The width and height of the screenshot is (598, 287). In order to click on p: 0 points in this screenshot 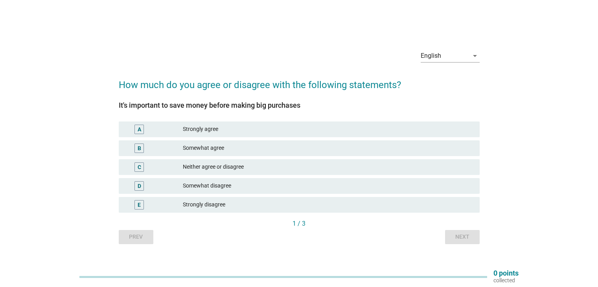, I will do `click(506, 273)`.